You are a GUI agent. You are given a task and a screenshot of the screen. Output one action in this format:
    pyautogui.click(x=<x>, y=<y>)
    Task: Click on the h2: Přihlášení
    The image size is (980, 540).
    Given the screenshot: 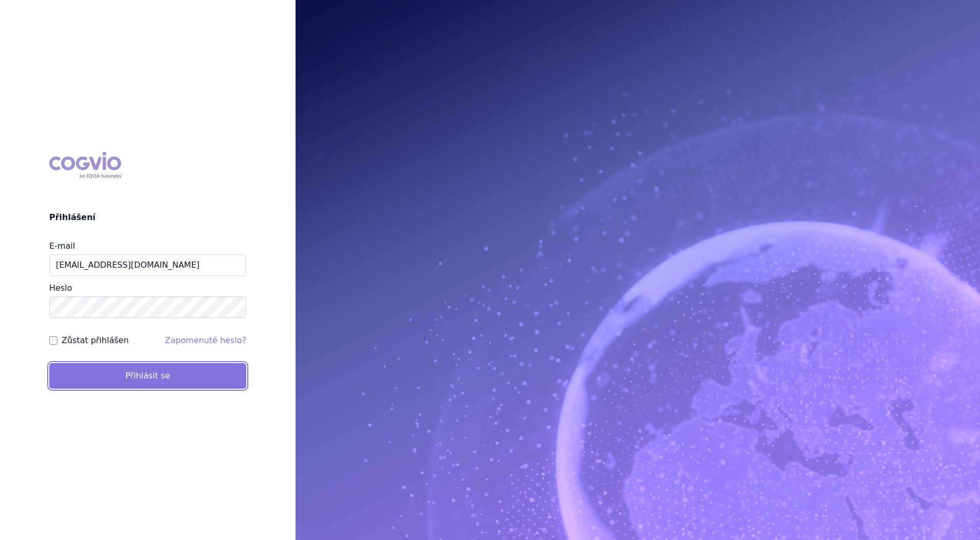 What is the action you would take?
    pyautogui.click(x=148, y=217)
    